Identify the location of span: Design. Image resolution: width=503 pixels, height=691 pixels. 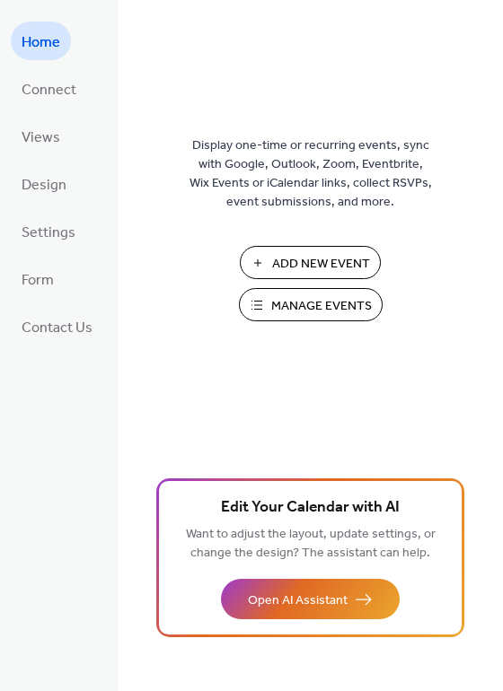
(44, 185).